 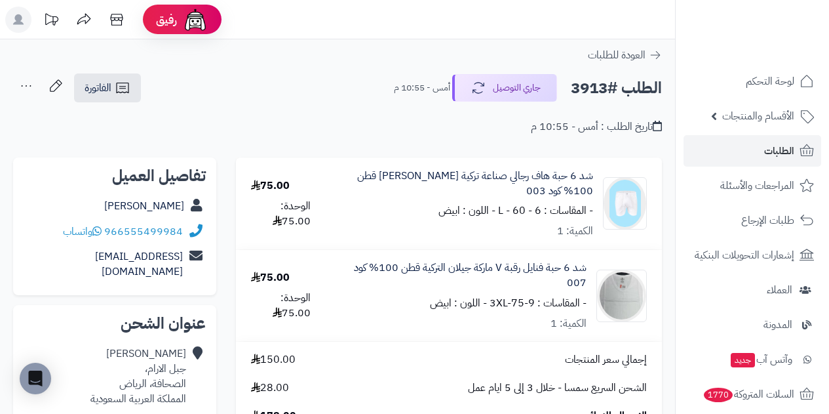 What do you see at coordinates (35, 378) in the screenshot?
I see `div: Open Intercom Messenger` at bounding box center [35, 378].